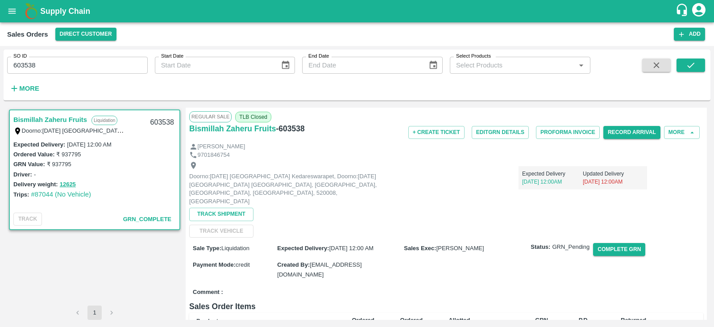 This screenshot has height=327, width=714. I want to click on label: Comment :, so click(208, 292).